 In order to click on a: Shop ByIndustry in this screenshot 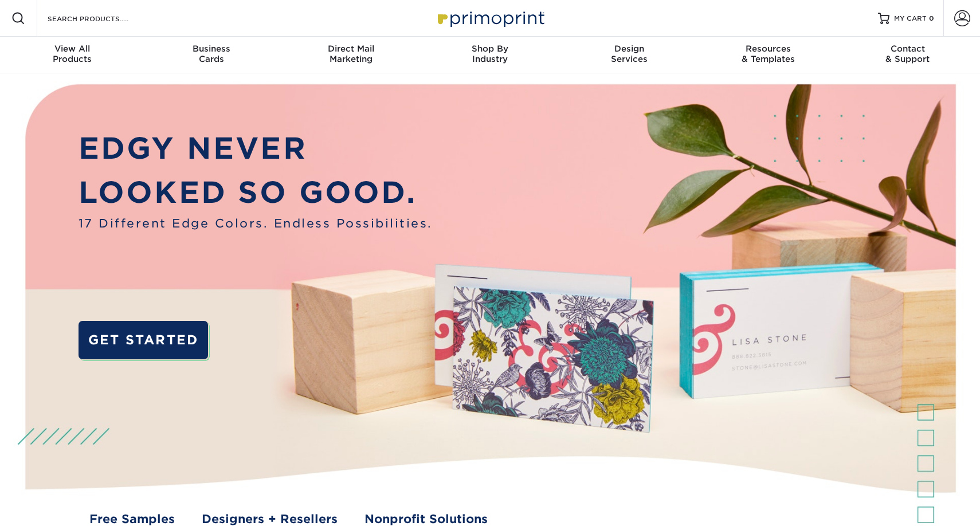, I will do `click(490, 55)`.